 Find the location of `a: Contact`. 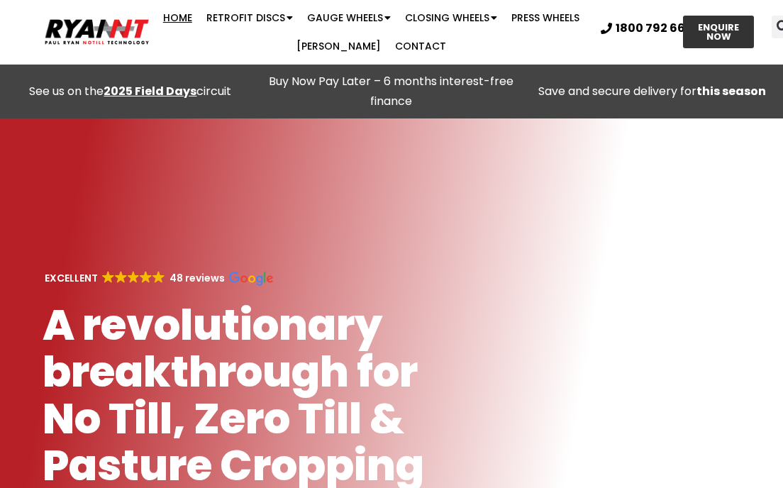

a: Contact is located at coordinates (421, 46).